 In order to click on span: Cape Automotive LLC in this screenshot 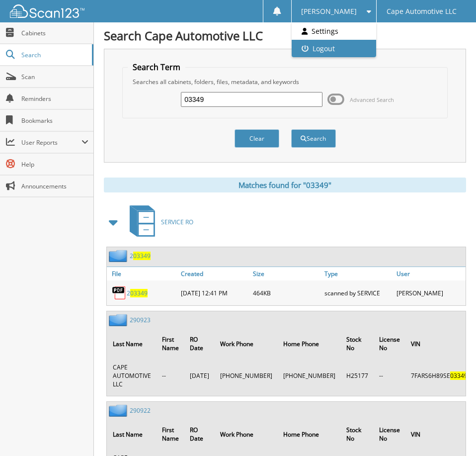, I will do `click(421, 12)`.